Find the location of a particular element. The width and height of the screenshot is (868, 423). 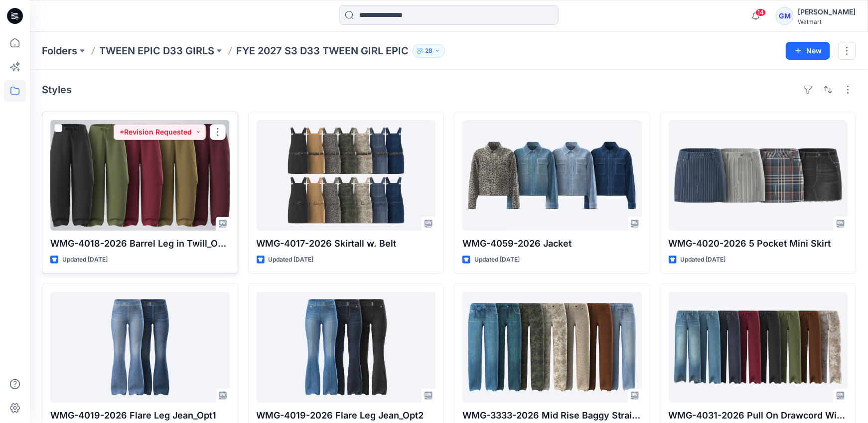

a: Folders is located at coordinates (59, 51).